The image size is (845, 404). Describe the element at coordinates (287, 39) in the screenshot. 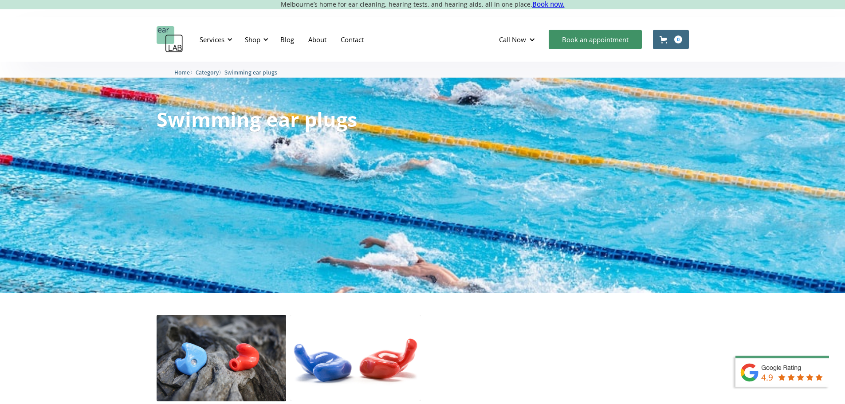

I see `a: Blog` at that location.